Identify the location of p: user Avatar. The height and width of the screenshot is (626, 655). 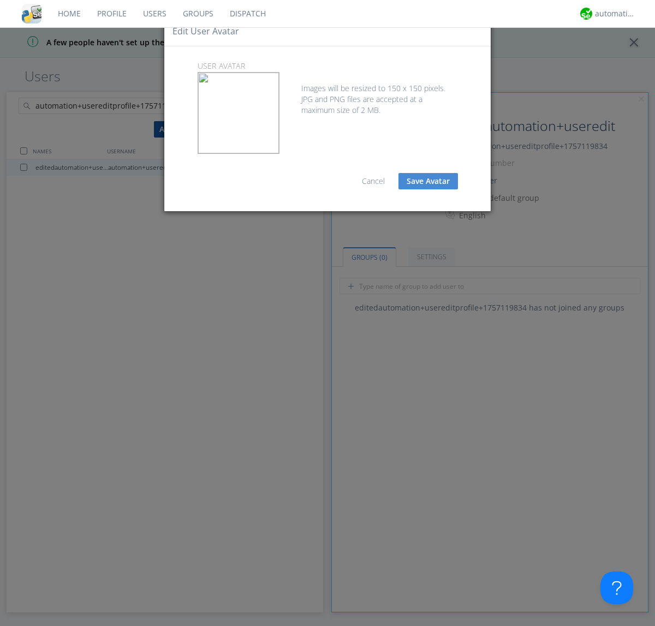
(327, 66).